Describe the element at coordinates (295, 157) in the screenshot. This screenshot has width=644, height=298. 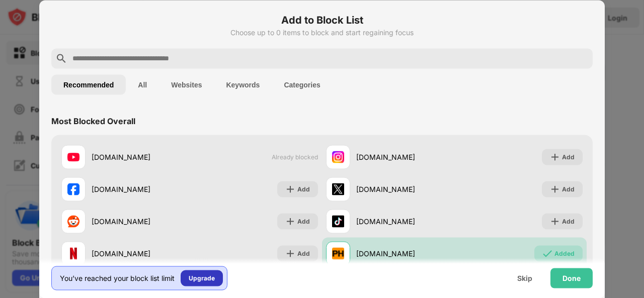
I see `span: Already blocked` at that location.